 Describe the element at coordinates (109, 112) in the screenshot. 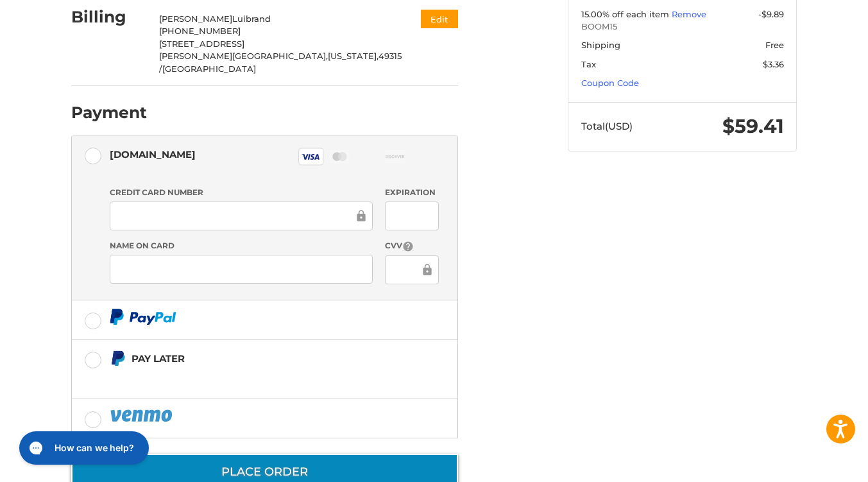

I see `h2: Payment` at that location.